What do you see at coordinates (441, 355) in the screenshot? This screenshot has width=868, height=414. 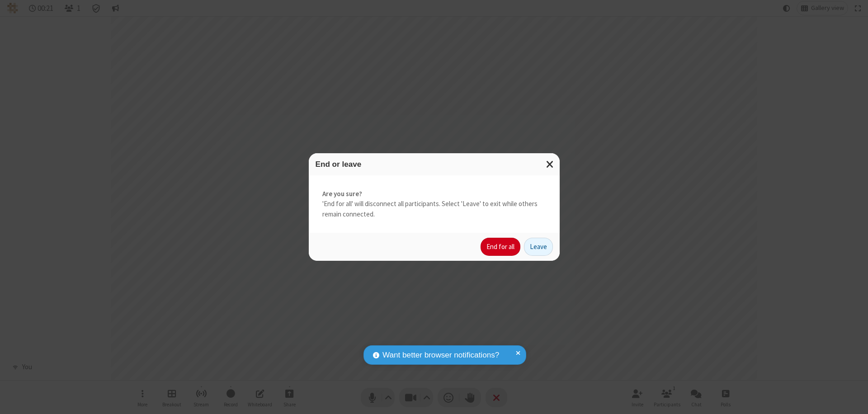 I see `span: Want better browser notifications?` at bounding box center [441, 355].